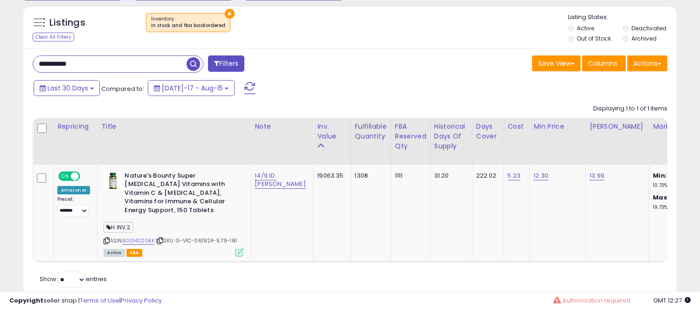  I want to click on label: Deactivated, so click(649, 28).